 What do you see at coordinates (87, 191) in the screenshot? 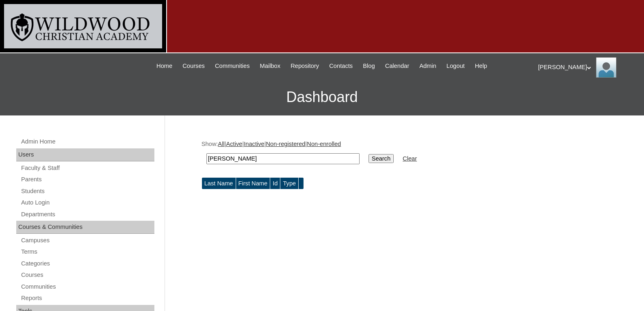
I see `a: Students` at bounding box center [87, 191].